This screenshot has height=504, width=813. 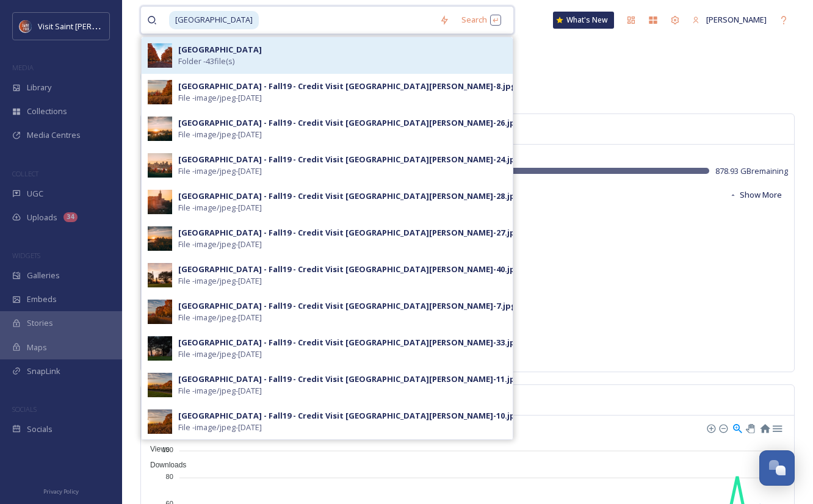 I want to click on span: Uploads, so click(x=42, y=217).